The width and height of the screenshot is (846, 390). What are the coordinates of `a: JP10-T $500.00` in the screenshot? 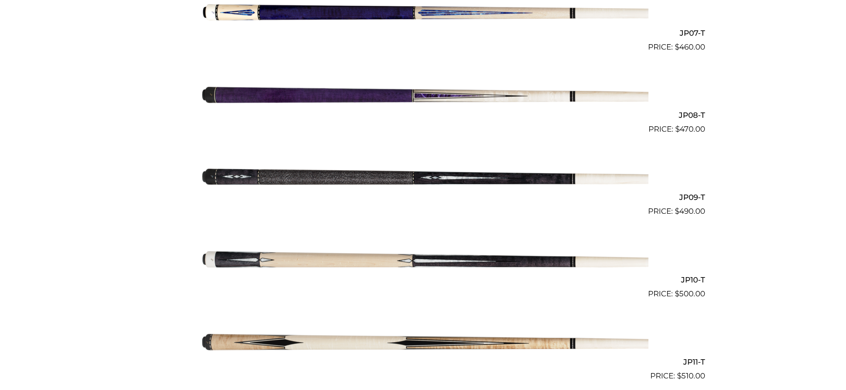 It's located at (423, 260).